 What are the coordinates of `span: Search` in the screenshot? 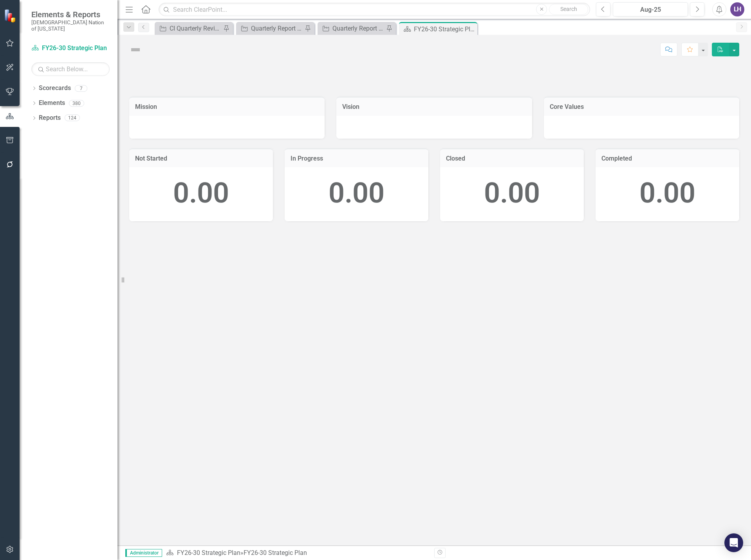 It's located at (569, 9).